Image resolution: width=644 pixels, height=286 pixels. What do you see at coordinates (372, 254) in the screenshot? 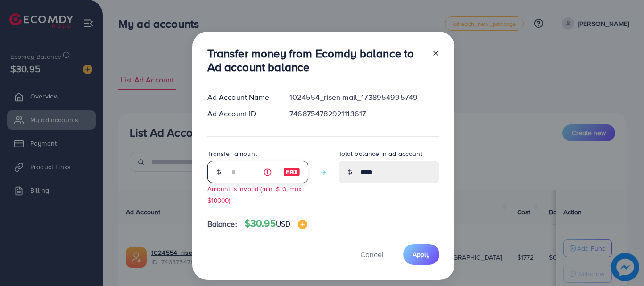
I see `button: Cancel` at bounding box center [372, 254].